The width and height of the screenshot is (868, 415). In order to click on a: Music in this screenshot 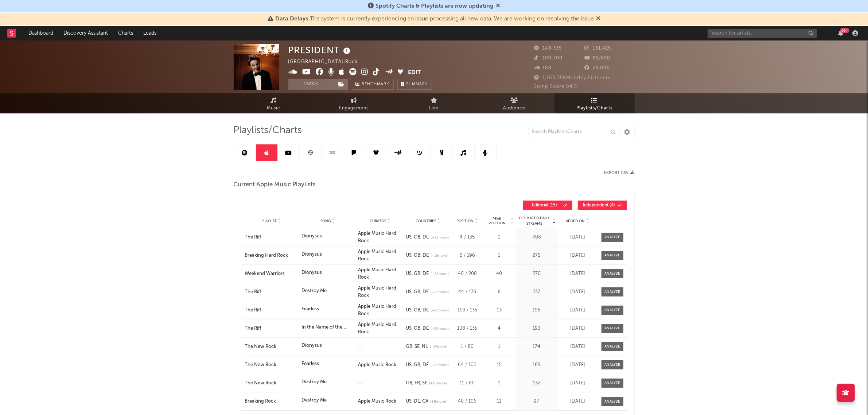, I will do `click(274, 103)`.